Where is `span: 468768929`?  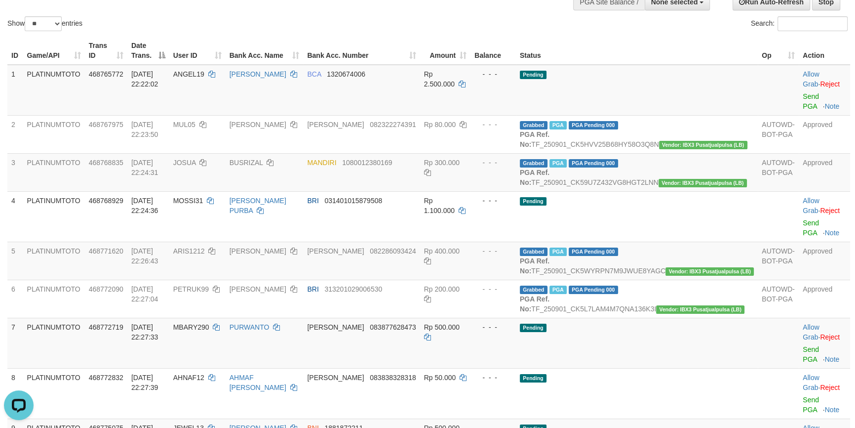 span: 468768929 is located at coordinates (106, 201).